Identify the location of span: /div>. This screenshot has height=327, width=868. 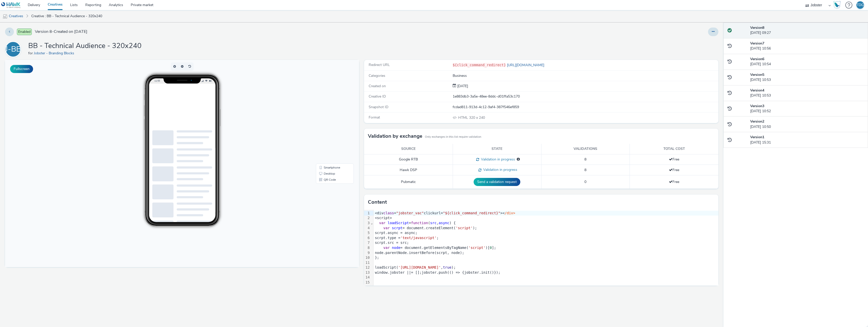
(510, 213).